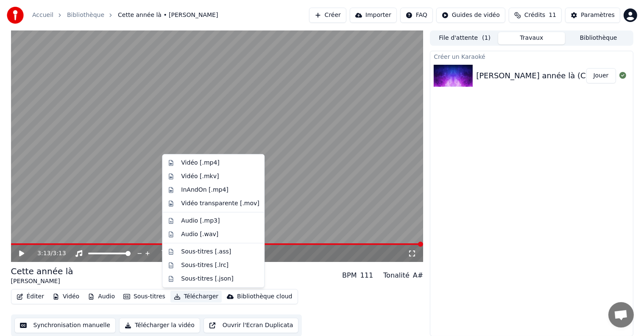 This screenshot has width=644, height=336. Describe the element at coordinates (125, 15) in the screenshot. I see `nav: breadcrumb` at that location.